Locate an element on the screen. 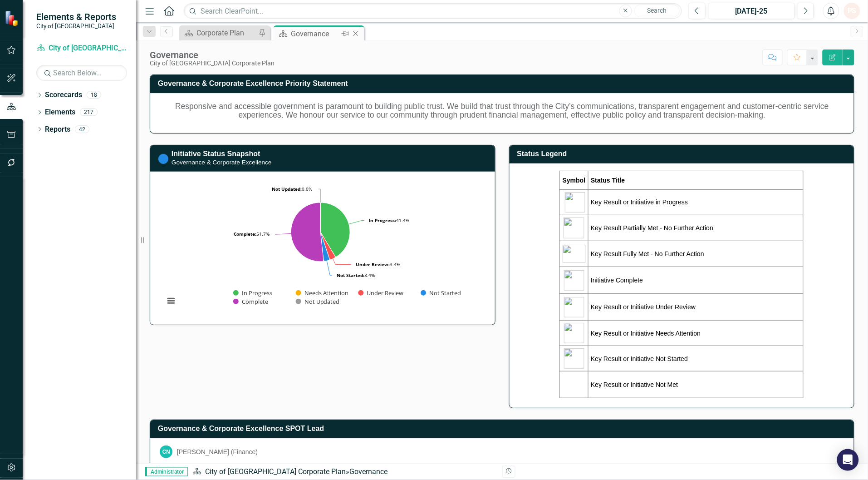 Image resolution: width=868 pixels, height=480 pixels. button: Show Not Started is located at coordinates (441, 293).